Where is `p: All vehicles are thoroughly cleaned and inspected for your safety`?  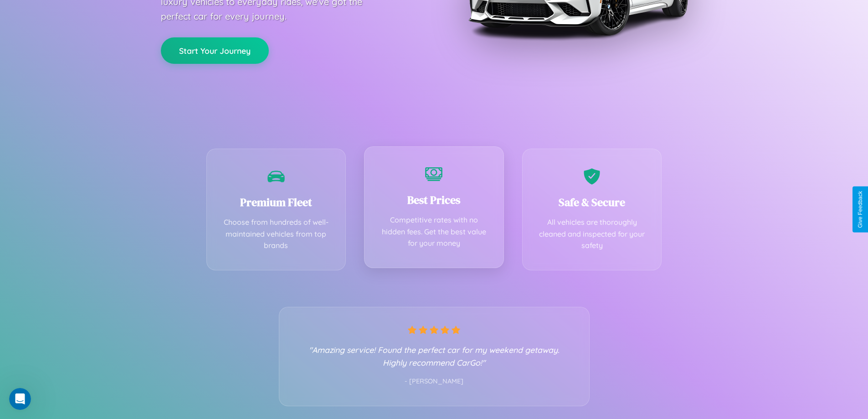 p: All vehicles are thoroughly cleaned and inspected for your safety is located at coordinates (592, 234).